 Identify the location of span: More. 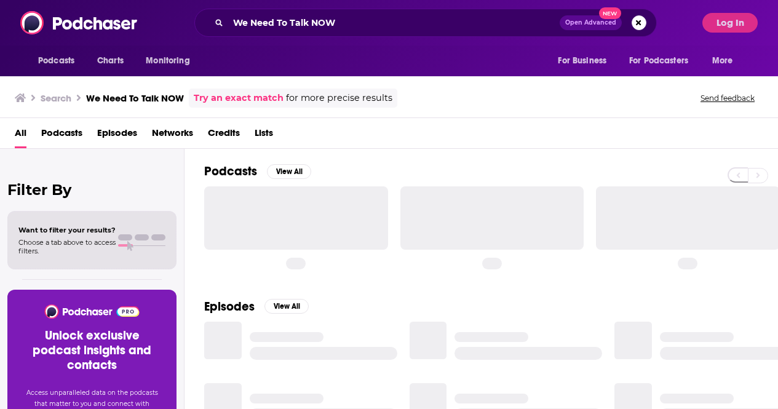
(722, 61).